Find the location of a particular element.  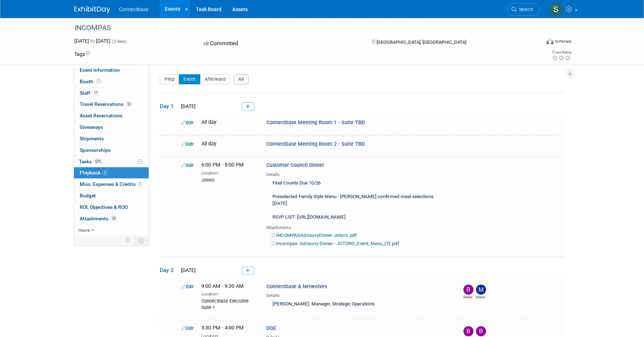

a: INCOMPASAdvisoryDinner-Jotoro.pdf is located at coordinates (314, 235).